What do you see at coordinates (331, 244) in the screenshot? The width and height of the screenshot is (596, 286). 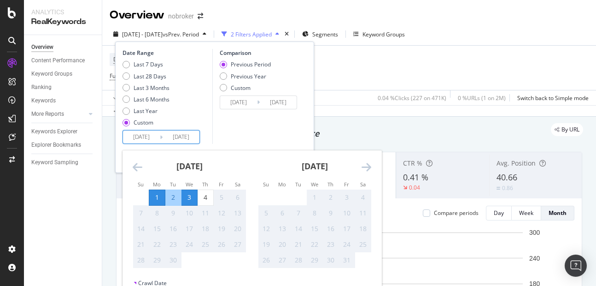 I see `td: Not available. Thursday, October 23, 2025` at bounding box center [331, 244].